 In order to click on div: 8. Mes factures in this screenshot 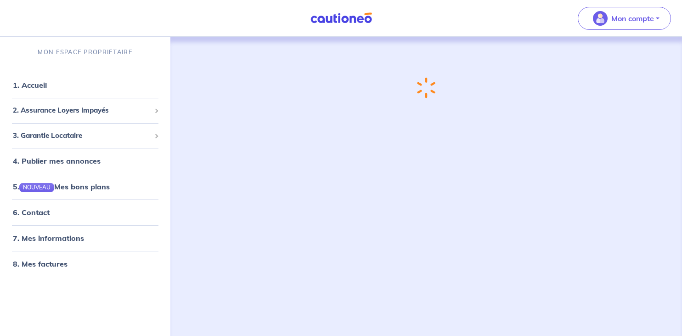, I will do `click(85, 264)`.